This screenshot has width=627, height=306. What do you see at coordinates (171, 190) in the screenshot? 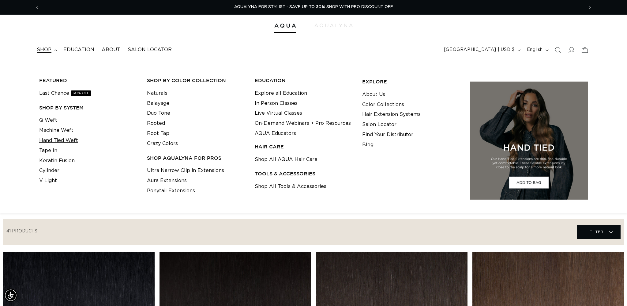
I see `a: Ponytail Extensions` at bounding box center [171, 190].